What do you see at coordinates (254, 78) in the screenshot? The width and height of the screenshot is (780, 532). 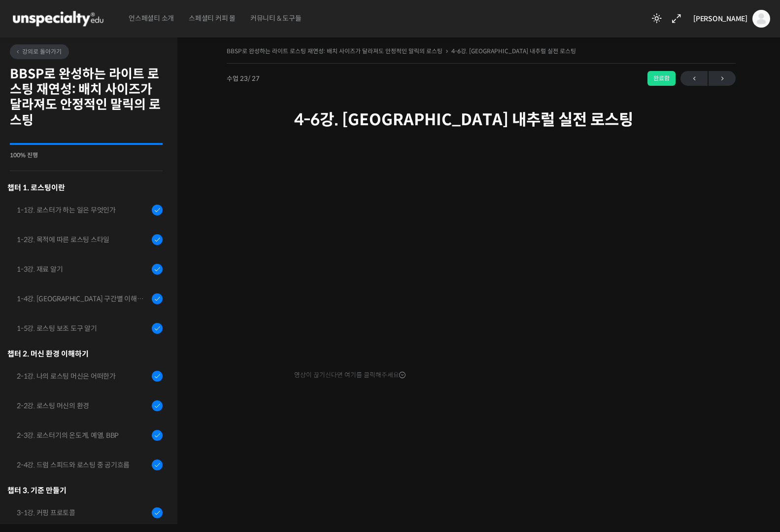 I see `span: / 27` at bounding box center [254, 78].